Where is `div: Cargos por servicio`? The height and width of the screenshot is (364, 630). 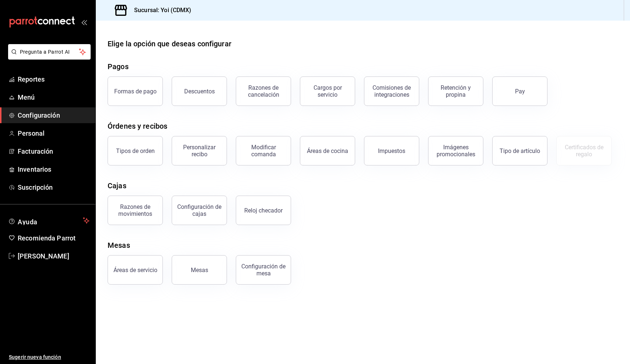
div: Cargos por servicio is located at coordinates (327, 91).